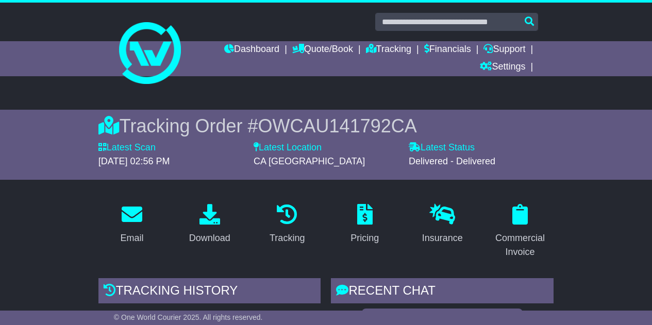  Describe the element at coordinates (132, 238) in the screenshot. I see `div: Email` at that location.